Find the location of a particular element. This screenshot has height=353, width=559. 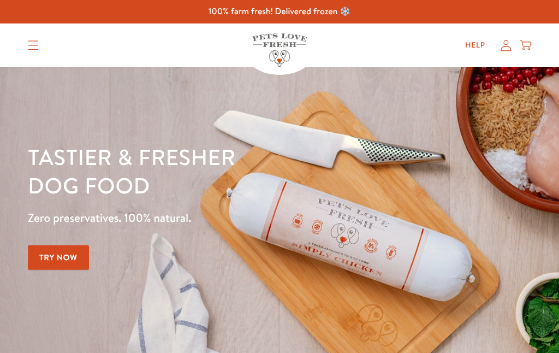

p: Zero preservatives. 100% natural. is located at coordinates (196, 218).